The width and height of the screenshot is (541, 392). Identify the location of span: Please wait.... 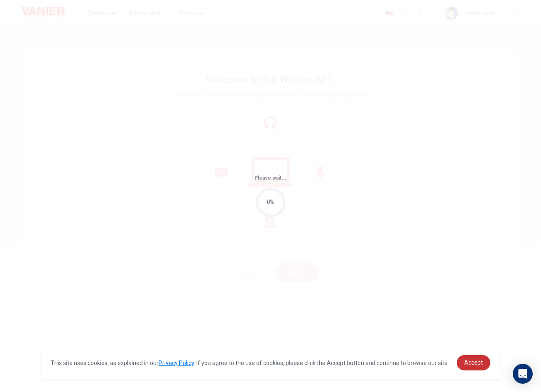
(270, 178).